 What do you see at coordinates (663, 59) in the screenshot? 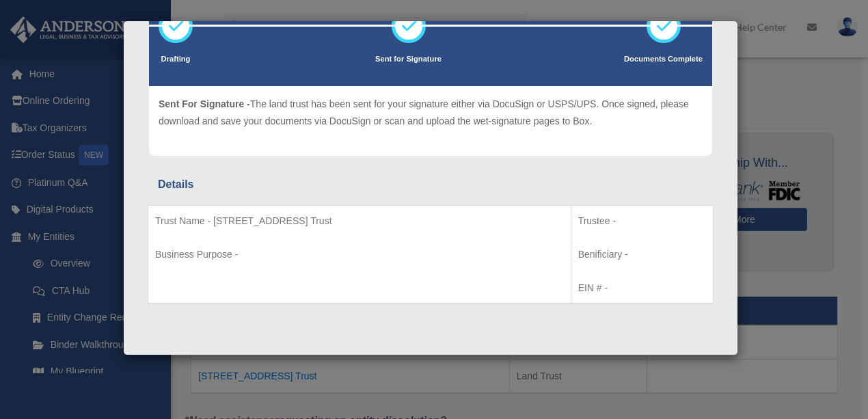
I see `p: Documents Complete` at bounding box center [663, 59].